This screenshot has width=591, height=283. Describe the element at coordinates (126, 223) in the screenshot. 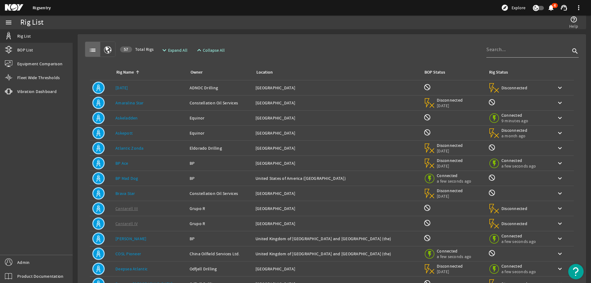

I see `a: Cantarell IV` at that location.